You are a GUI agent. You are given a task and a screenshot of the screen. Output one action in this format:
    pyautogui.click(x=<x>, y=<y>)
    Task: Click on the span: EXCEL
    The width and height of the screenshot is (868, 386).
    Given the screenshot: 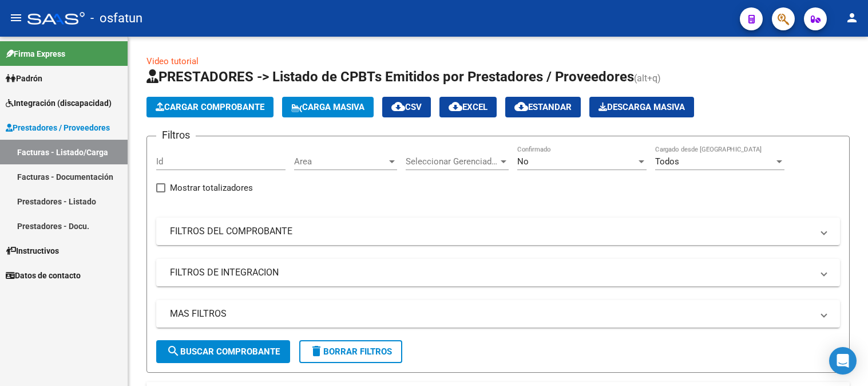 What is the action you would take?
    pyautogui.click(x=468, y=107)
    